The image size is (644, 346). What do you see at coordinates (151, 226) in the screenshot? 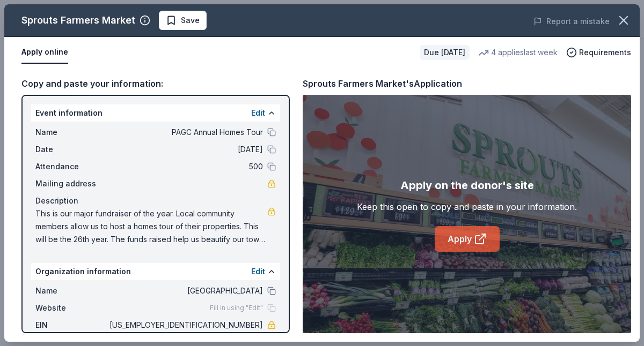
I see `span: This is our major fundraiser of the year. Local community members allow us to host a homes tour o...` at bounding box center [151, 226].